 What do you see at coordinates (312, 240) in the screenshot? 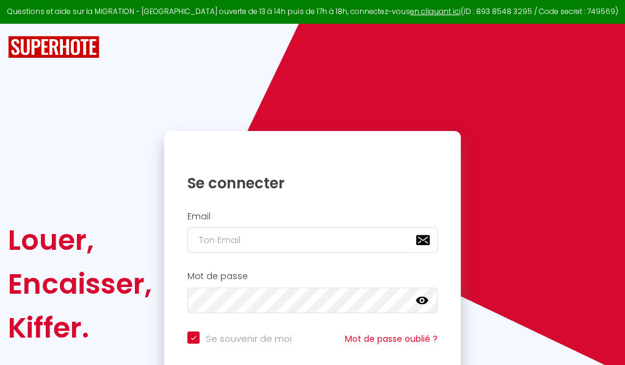
I see `input: Ton Email` at bounding box center [312, 240].